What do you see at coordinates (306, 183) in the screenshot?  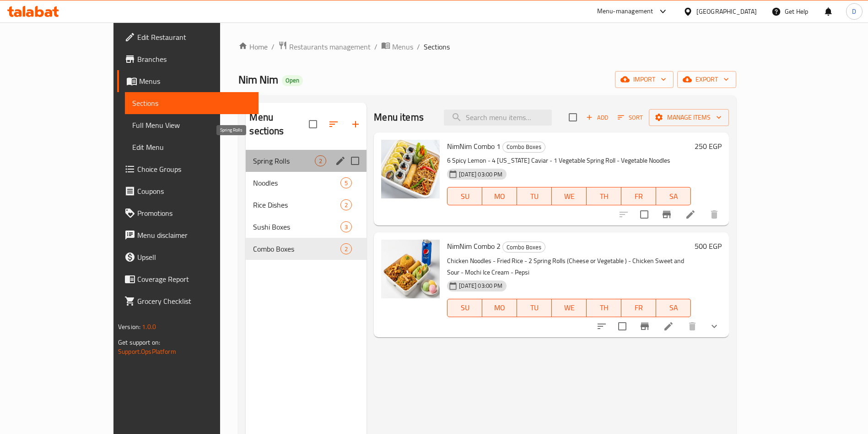 I see `div: Noodles5` at bounding box center [306, 183].